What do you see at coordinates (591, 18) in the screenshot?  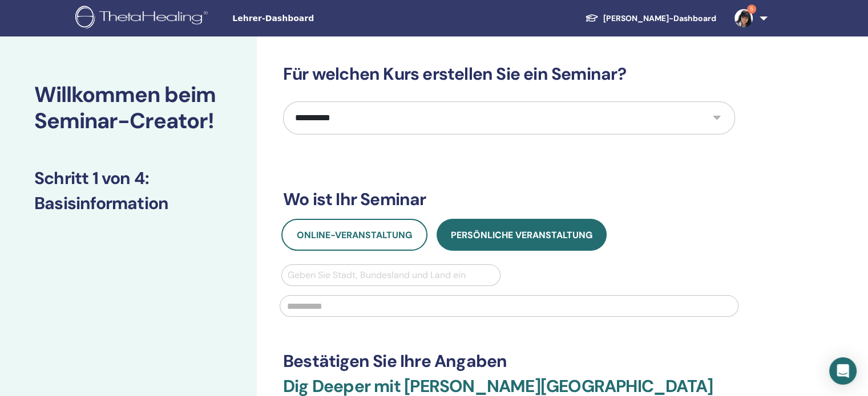 I see `img: graduation-cap-white.svg` at bounding box center [591, 18].